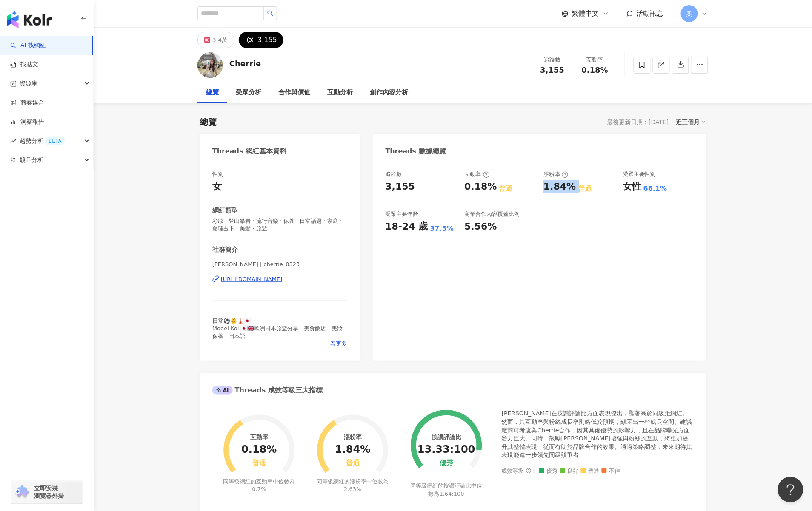 This screenshot has height=511, width=812. Describe the element at coordinates (259, 490) in the screenshot. I see `span: 0.7%` at that location.